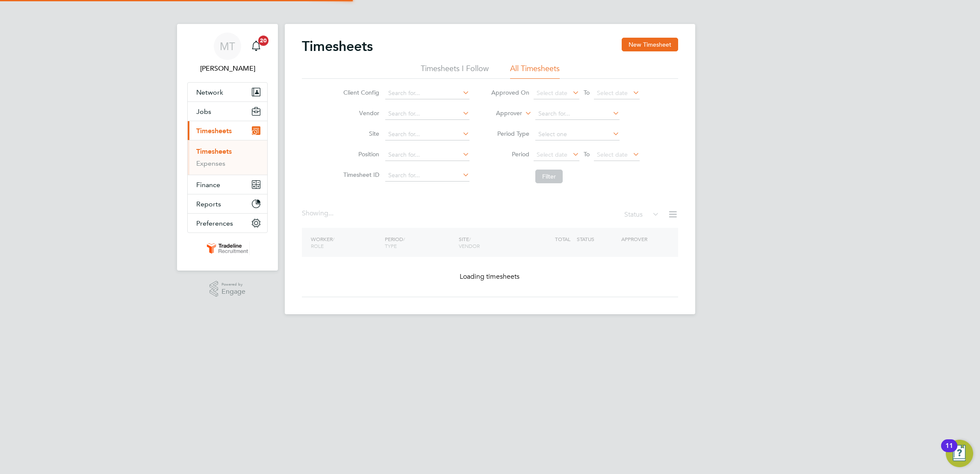  I want to click on span: Powered by, so click(233, 284).